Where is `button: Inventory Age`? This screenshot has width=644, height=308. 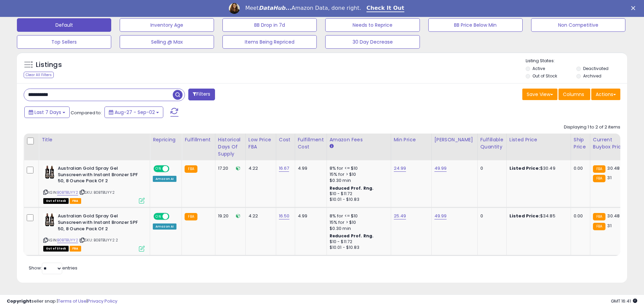 button: Inventory Age is located at coordinates (167, 25).